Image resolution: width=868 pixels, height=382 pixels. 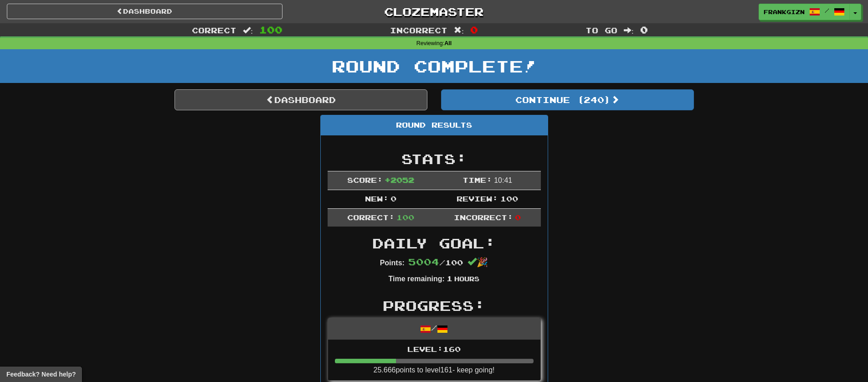 I want to click on h2: Daily Goal:, so click(x=434, y=243).